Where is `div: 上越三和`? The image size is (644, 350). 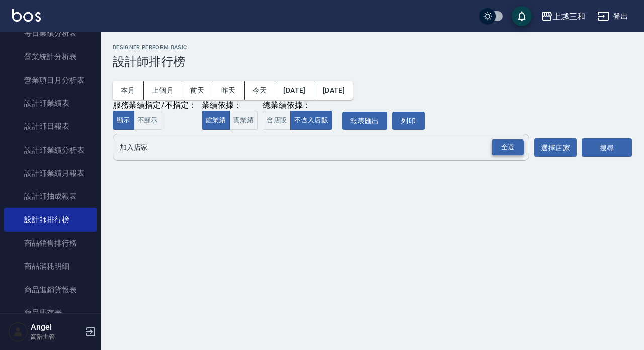 div: 上越三和 is located at coordinates (569, 16).